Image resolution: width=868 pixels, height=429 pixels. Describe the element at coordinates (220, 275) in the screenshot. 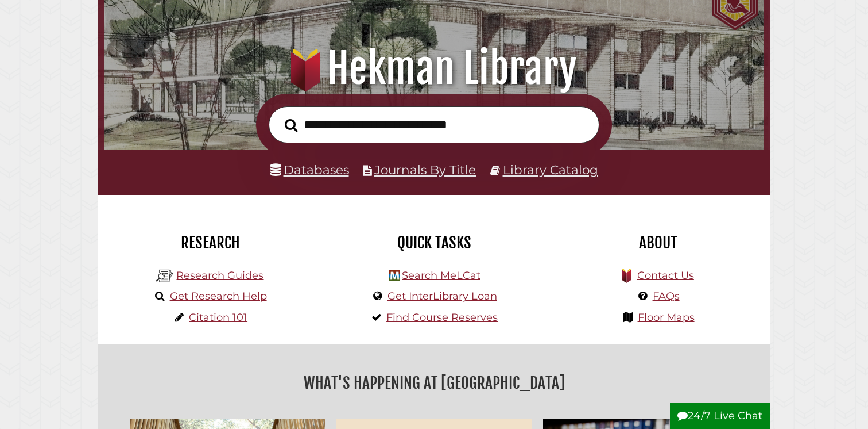

I see `a: Research Guides` at that location.